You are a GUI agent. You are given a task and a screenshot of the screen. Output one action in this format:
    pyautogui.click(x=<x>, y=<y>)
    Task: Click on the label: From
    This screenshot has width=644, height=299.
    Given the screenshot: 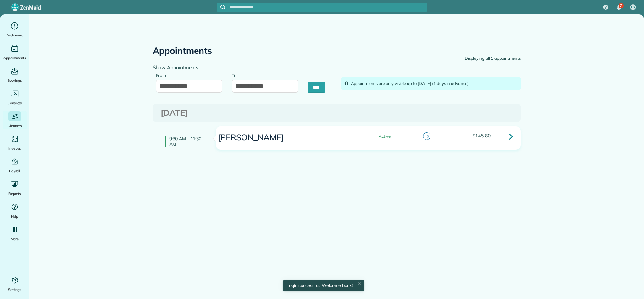 What is the action you would take?
    pyautogui.click(x=163, y=75)
    